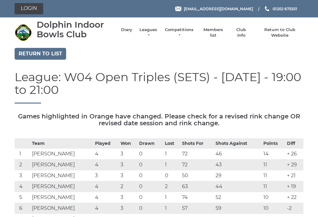  I want to click on th: Team, so click(62, 144).